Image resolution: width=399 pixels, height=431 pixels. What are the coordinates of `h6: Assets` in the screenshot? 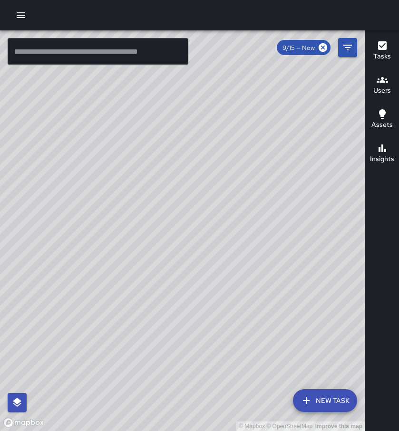 It's located at (382, 125).